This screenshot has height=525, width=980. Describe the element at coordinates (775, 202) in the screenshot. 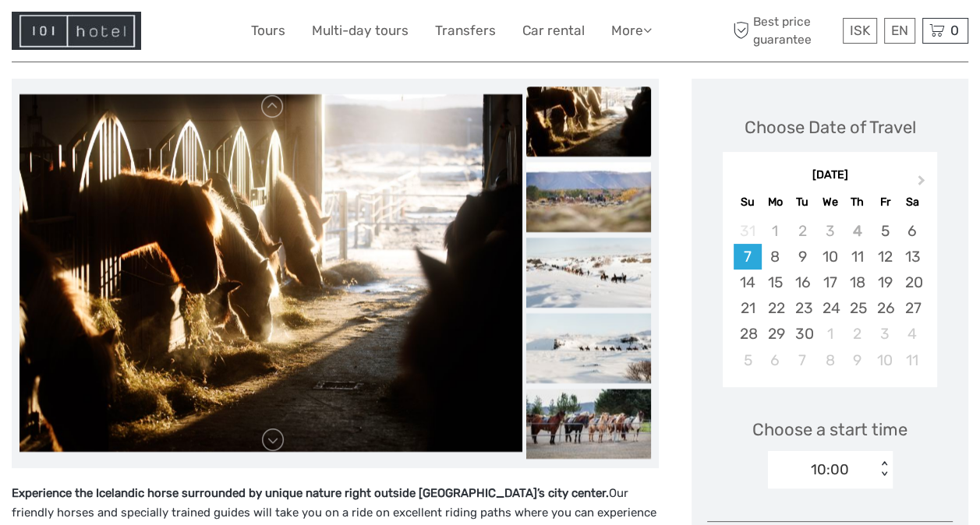

I see `div: Mo` at that location.